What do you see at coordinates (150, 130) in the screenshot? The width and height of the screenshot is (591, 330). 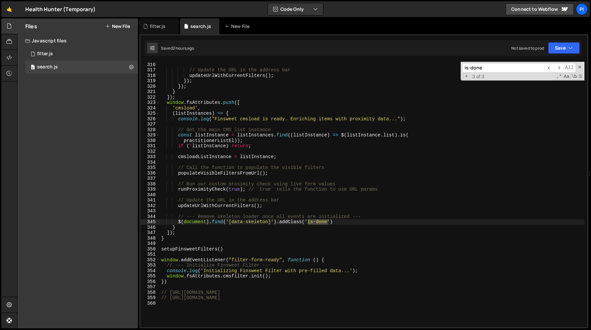 I see `div: 328` at bounding box center [150, 130].